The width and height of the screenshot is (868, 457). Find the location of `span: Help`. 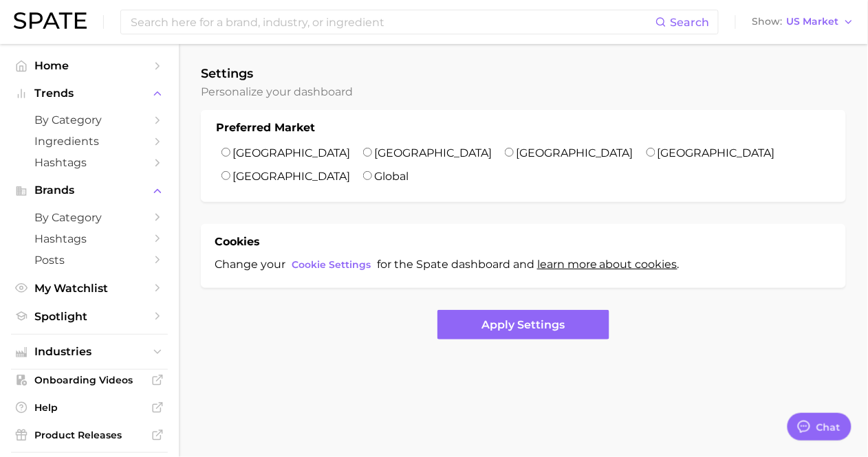

span: Help is located at coordinates (90, 408).